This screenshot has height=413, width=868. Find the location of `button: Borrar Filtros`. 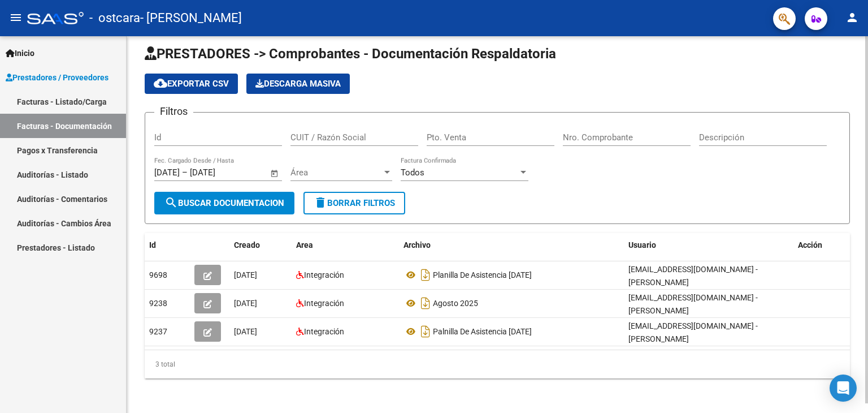

button: Borrar Filtros is located at coordinates (355, 203).